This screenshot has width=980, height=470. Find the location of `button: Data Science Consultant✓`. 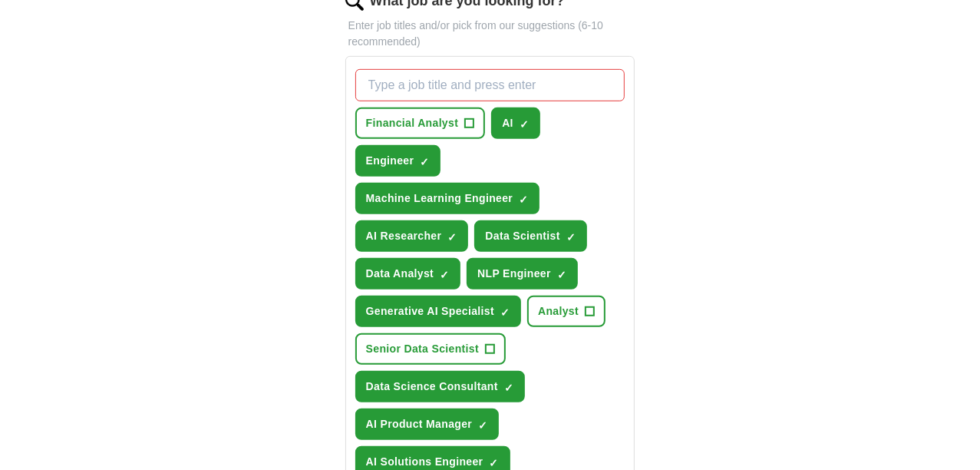

button: Data Science Consultant✓ is located at coordinates (439, 386).